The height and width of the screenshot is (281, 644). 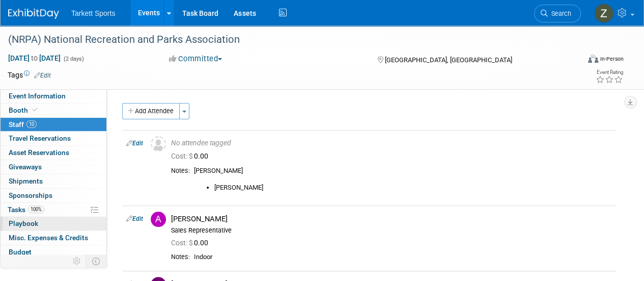 What do you see at coordinates (37, 209) in the screenshot?
I see `span: 100%` at bounding box center [37, 209].